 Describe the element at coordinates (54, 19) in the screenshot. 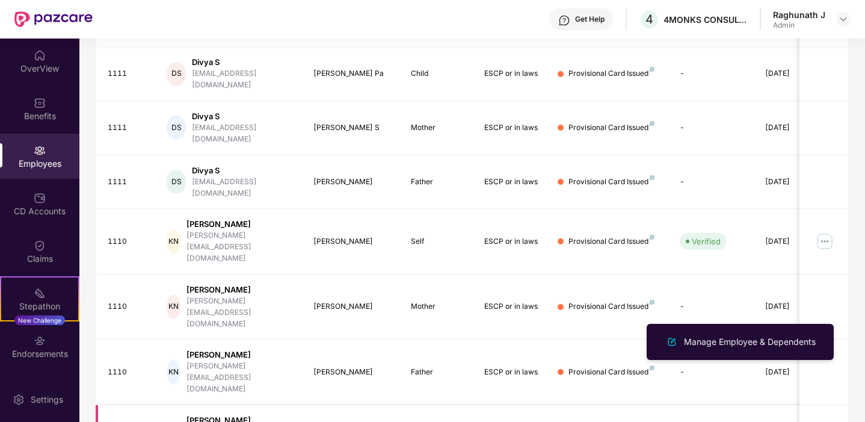

I see `img: New Pazcare Logo` at that location.